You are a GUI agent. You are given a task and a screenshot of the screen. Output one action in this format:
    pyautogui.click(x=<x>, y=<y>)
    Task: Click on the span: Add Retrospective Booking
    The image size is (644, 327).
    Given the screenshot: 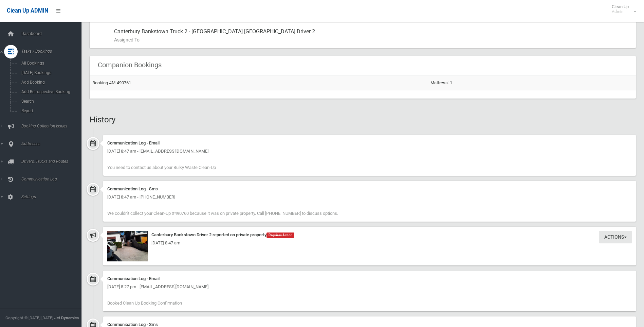 What is the action you would take?
    pyautogui.click(x=50, y=92)
    